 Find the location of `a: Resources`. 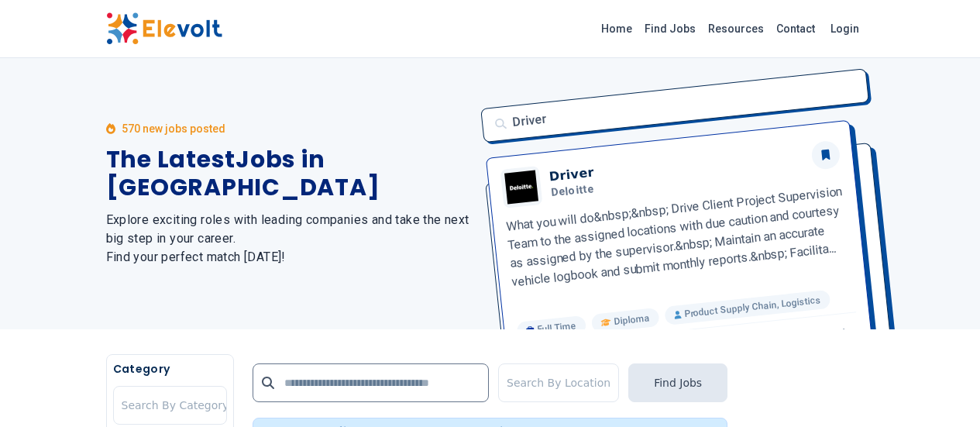

a: Resources is located at coordinates (736, 29).